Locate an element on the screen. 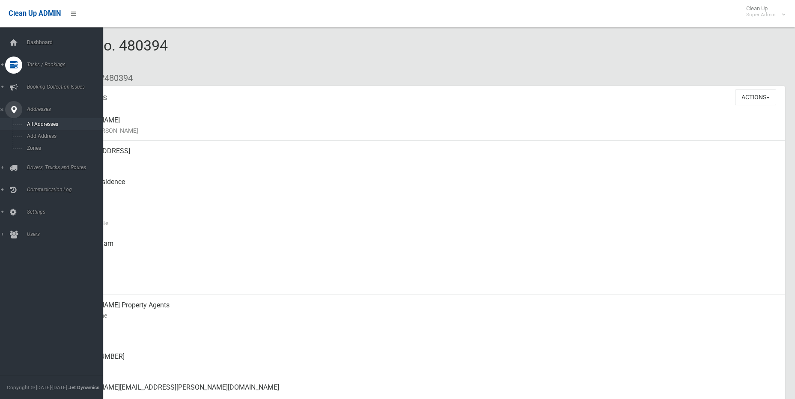 The width and height of the screenshot is (795, 399). span: Drivers, Trucks and Routes is located at coordinates (67, 167).